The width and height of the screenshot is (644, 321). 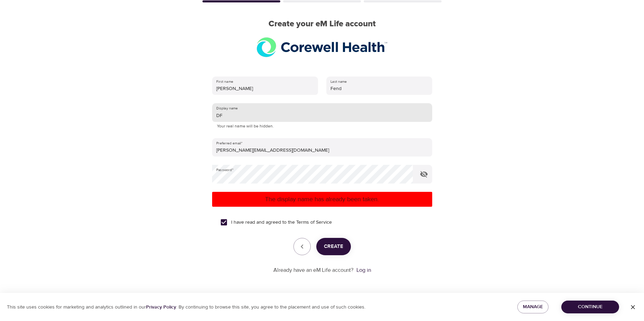 I want to click on p: The display name has already been taken., so click(x=322, y=199).